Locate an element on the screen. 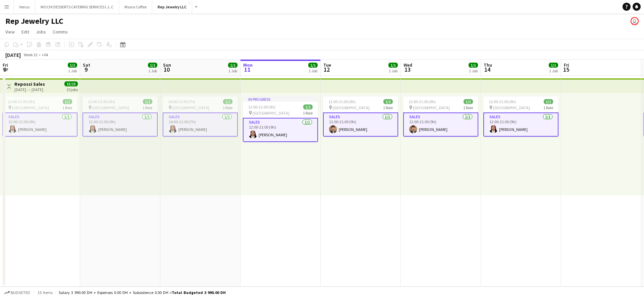  span: Tue is located at coordinates (327, 65).